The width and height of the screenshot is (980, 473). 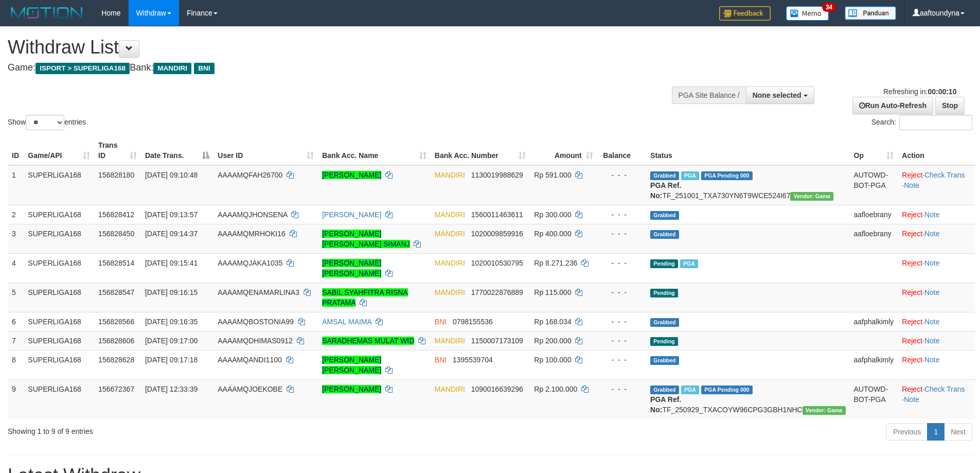 I want to click on td: 7, so click(x=15, y=340).